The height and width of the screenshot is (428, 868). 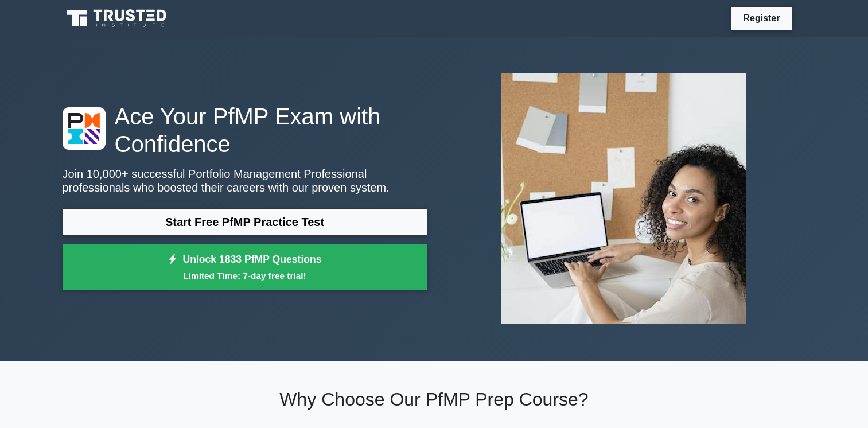 What do you see at coordinates (245, 181) in the screenshot?
I see `p: Join 10,000+ successful Portfolio Management Professional professionals who boosted their careers...` at bounding box center [245, 181].